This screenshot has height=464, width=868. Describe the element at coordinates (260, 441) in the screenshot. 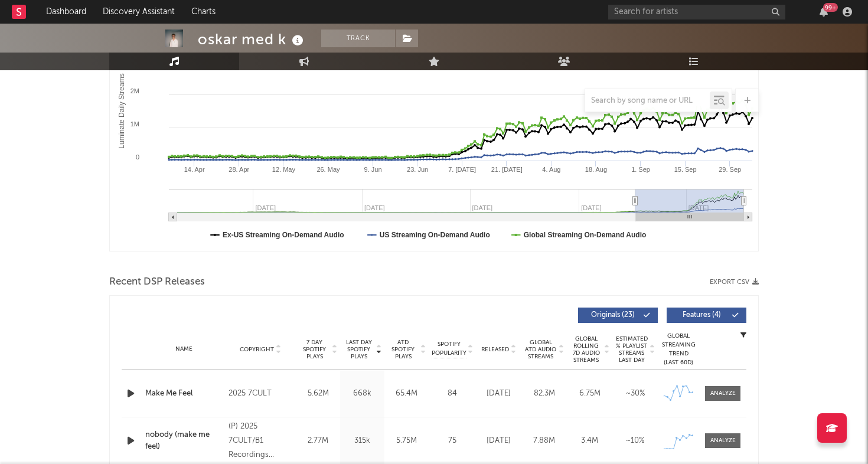

I see `div: (P) 2025 7CULT/B1 Recordings GmbH, a Sony Music Entertainment Company` at that location.